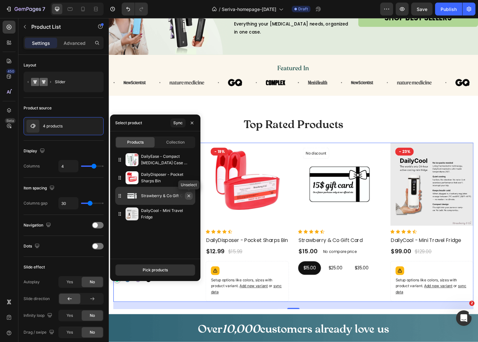 This screenshot has height=342, width=478. Describe the element at coordinates (36, 299) in the screenshot. I see `div: Slide direction` at that location.